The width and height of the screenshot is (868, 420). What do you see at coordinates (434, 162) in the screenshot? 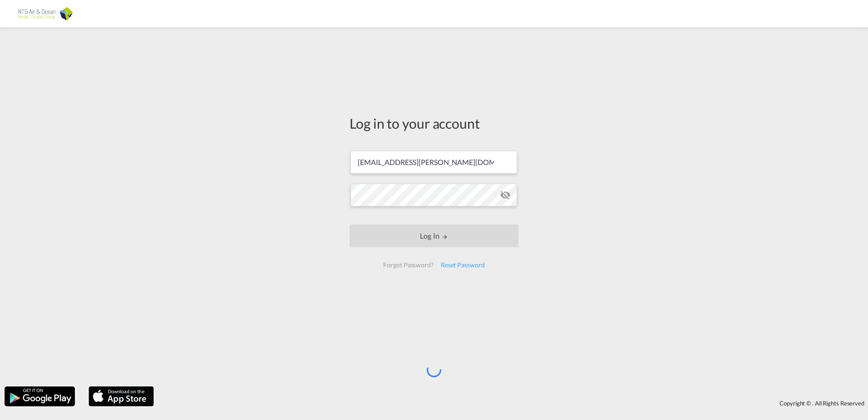
I see `input: Enter email/phone number` at bounding box center [434, 162].